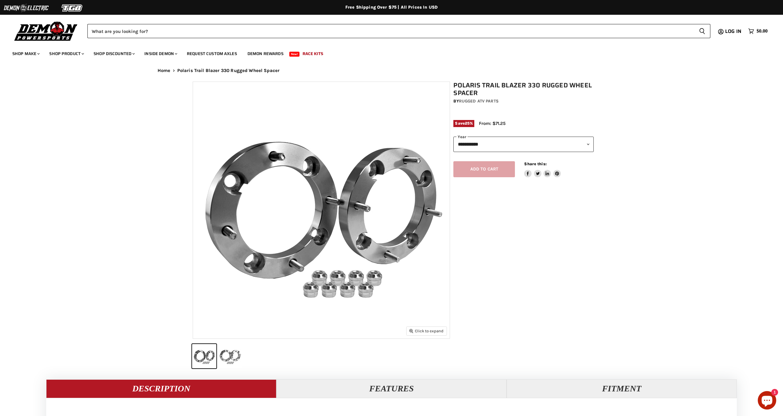 The width and height of the screenshot is (783, 416). Describe the element at coordinates (46, 31) in the screenshot. I see `img: Demon Powersports` at that location.